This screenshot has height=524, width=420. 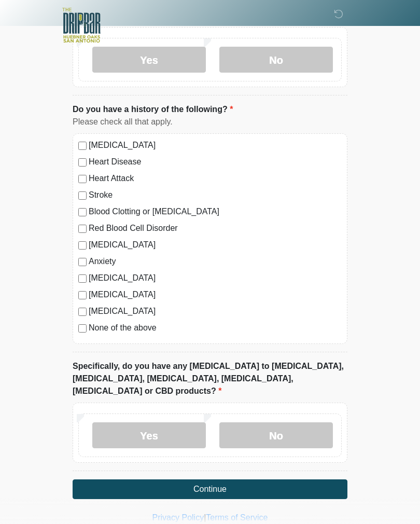 What do you see at coordinates (178, 517) in the screenshot?
I see `a: Privacy Policy` at bounding box center [178, 517].